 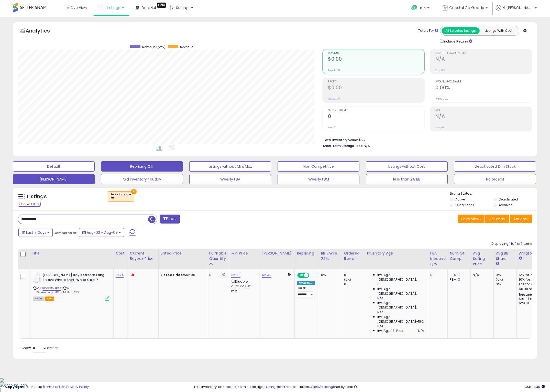 I want to click on div: Num of Comp., so click(x=459, y=256).